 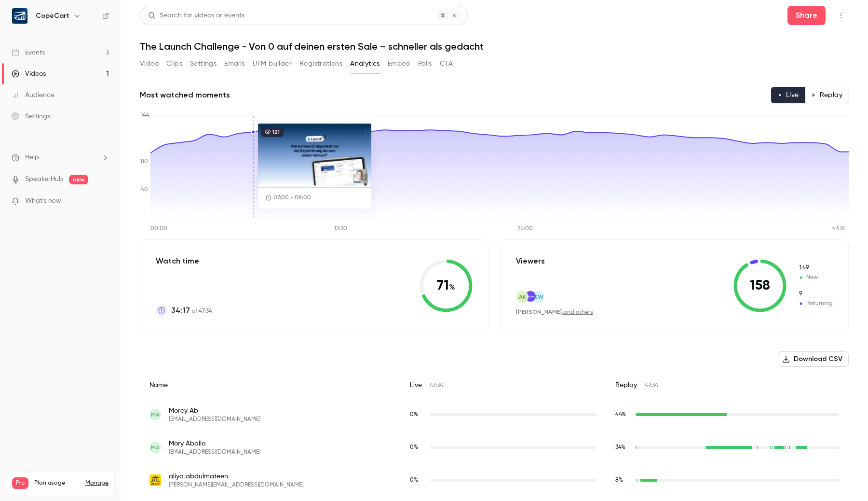 What do you see at coordinates (145, 115) in the screenshot?
I see `tspan: 144` at bounding box center [145, 115].